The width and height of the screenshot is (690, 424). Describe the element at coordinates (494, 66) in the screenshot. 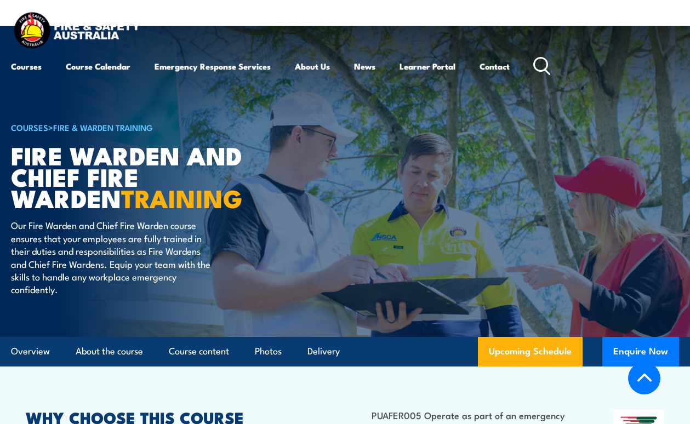

I see `a: Contact` at that location.